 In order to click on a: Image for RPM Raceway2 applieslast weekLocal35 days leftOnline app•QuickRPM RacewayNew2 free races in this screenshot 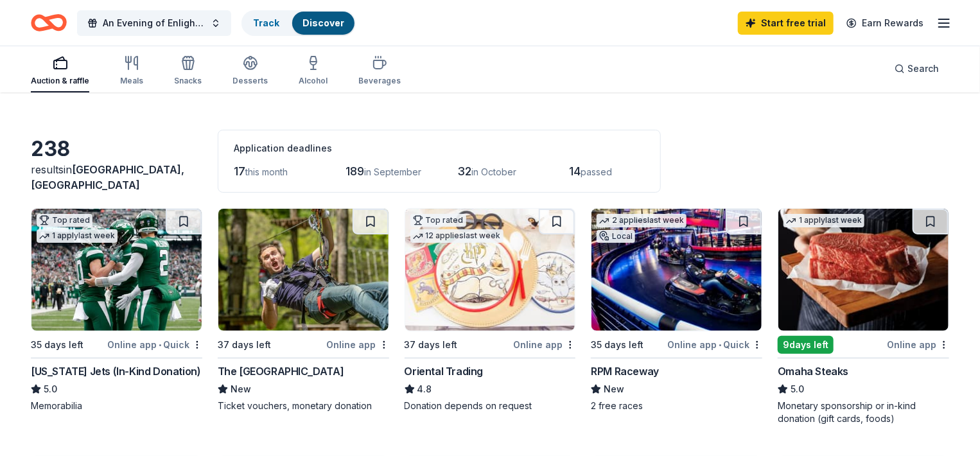, I will do `click(677, 310)`.